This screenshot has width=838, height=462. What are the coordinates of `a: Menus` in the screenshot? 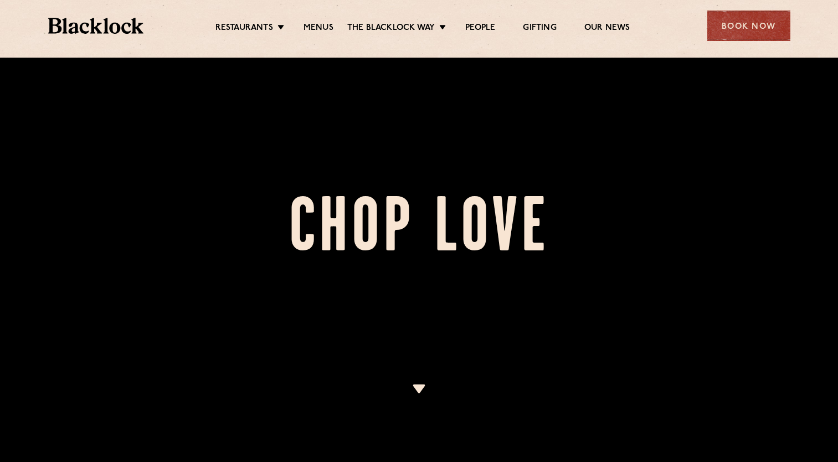 It's located at (319, 29).